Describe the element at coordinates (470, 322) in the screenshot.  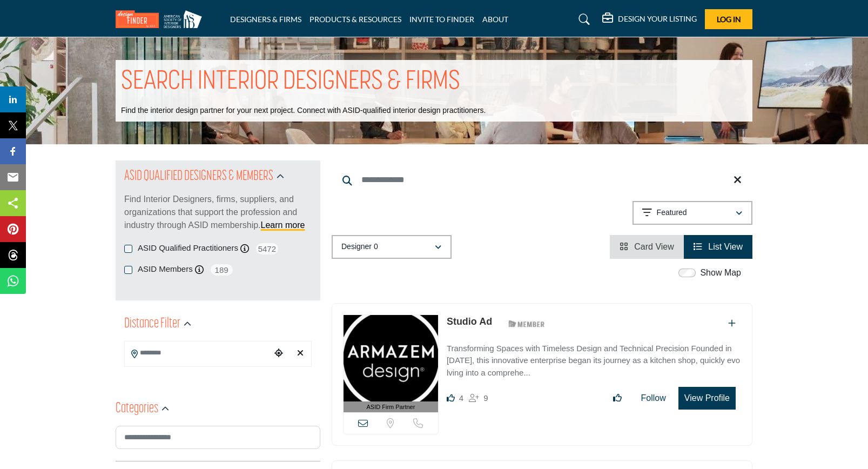
I see `p: Studio Ad` at that location.